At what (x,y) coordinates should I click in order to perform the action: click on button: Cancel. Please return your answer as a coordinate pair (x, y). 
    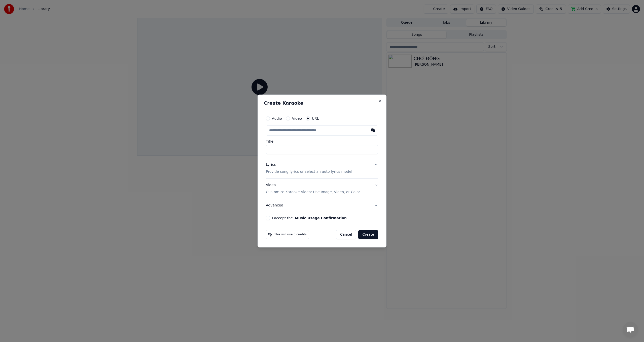
    Looking at the image, I should click on (346, 235).